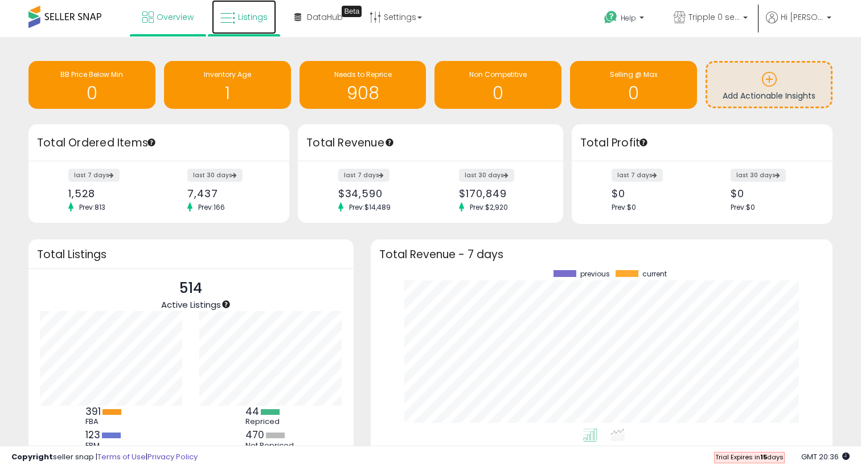  What do you see at coordinates (111, 446) in the screenshot?
I see `div: FBM` at bounding box center [111, 446].